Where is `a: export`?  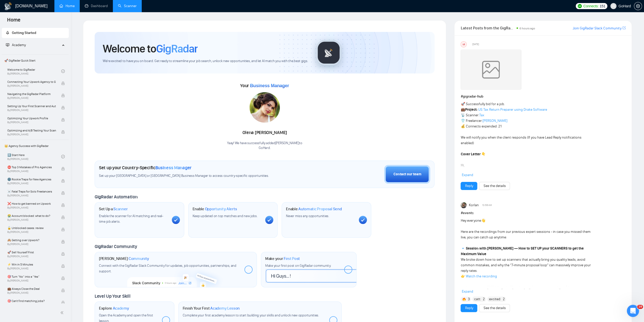
a: export is located at coordinates (624, 28).